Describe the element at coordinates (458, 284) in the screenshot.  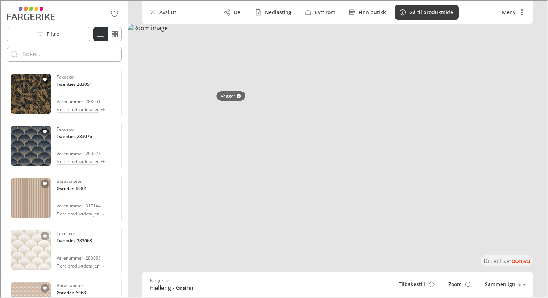
I see `button: Zoom room image` at that location.